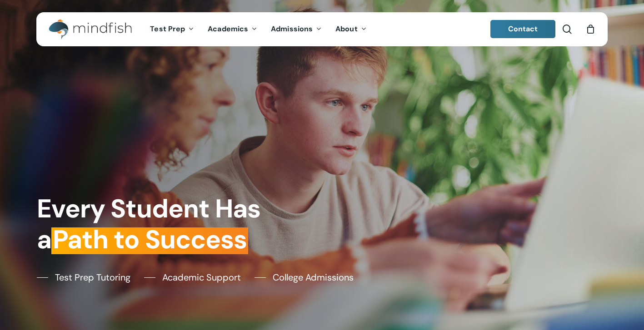 The image size is (644, 330). I want to click on a: Test Prep, so click(172, 29).